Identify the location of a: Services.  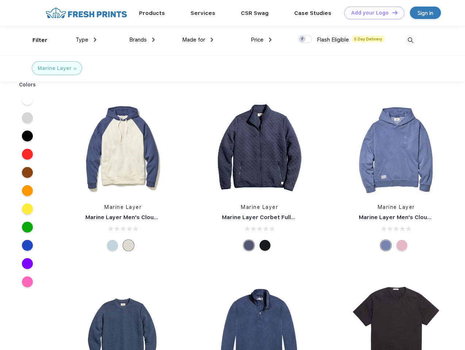
(203, 13).